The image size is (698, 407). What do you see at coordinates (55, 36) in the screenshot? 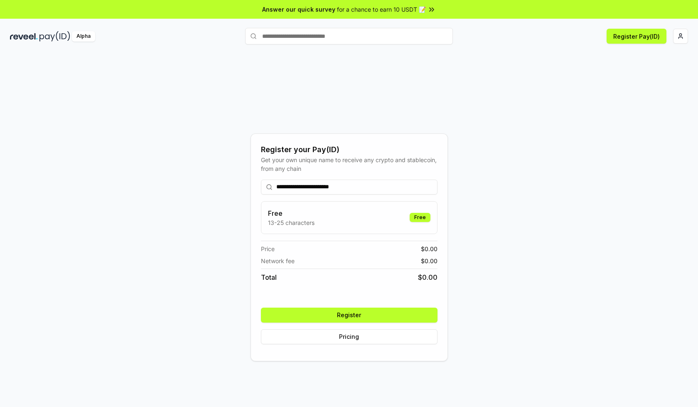
I see `img: pay_id` at bounding box center [55, 36].